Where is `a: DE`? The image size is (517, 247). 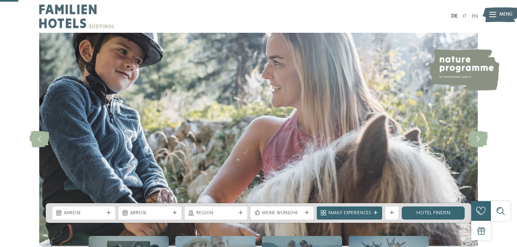
a: DE is located at coordinates (455, 16).